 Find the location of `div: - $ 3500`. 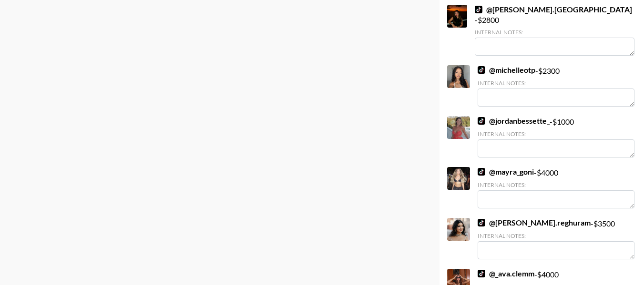

div: - $ 3500 is located at coordinates (556, 238).